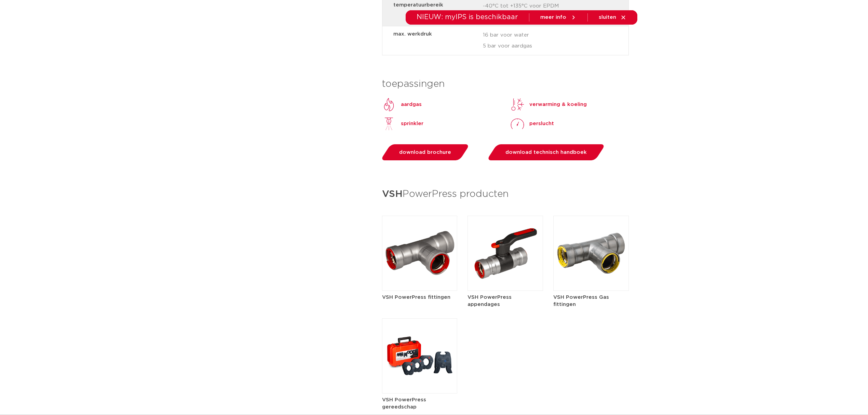  Describe the element at coordinates (505, 279) in the screenshot. I see `a: VSH PowerPress appendages` at that location.